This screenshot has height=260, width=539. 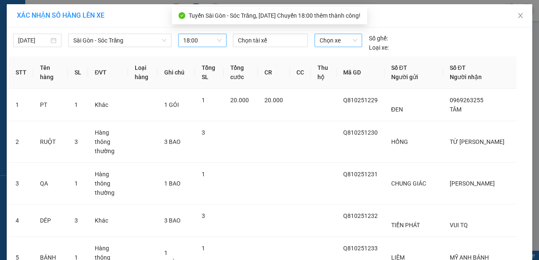 What do you see at coordinates (300, 72) in the screenshot?
I see `th: CC` at bounding box center [300, 72].